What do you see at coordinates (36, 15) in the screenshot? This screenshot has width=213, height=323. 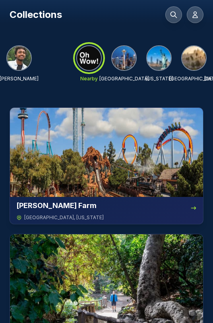 I see `h1: Collections` at bounding box center [36, 15].